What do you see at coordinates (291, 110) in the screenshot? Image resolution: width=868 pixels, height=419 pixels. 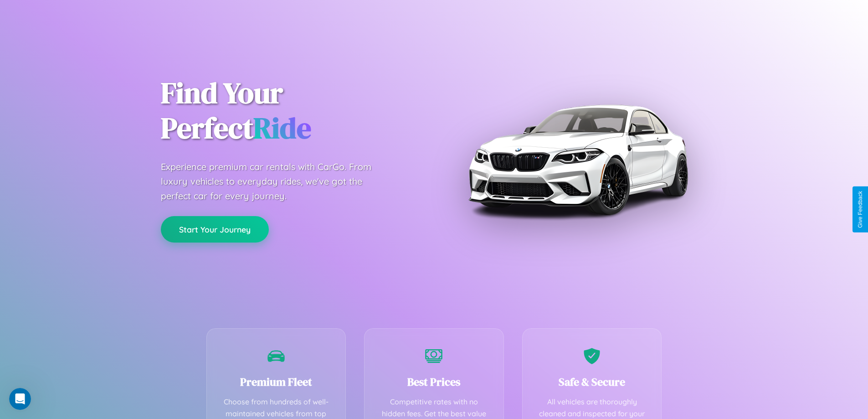 I see `h1: Find Your Perfect` at bounding box center [291, 110].